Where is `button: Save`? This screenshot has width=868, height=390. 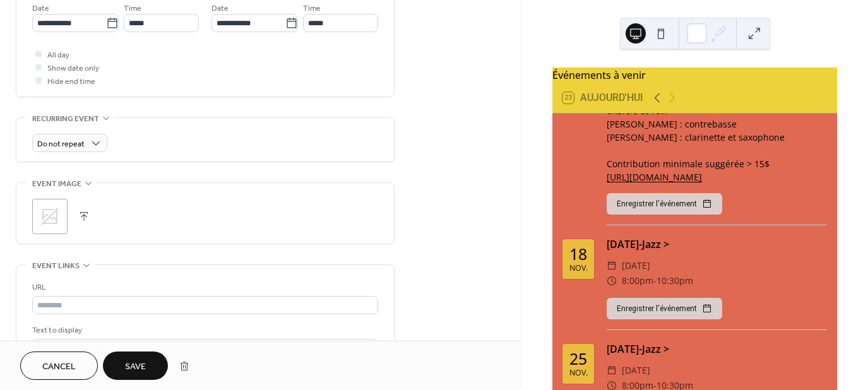
button: Save is located at coordinates (135, 365).